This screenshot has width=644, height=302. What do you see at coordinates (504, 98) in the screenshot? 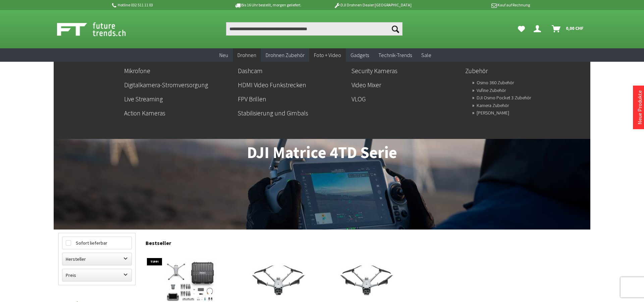
I see `a: DJI Osmo Pocket 3 Zubehör` at bounding box center [504, 98].